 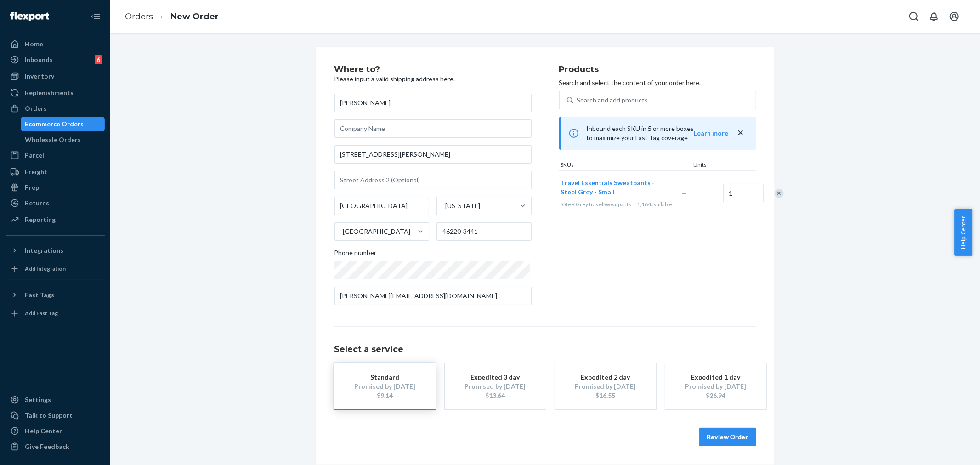 I want to click on div: Standard, so click(x=385, y=377).